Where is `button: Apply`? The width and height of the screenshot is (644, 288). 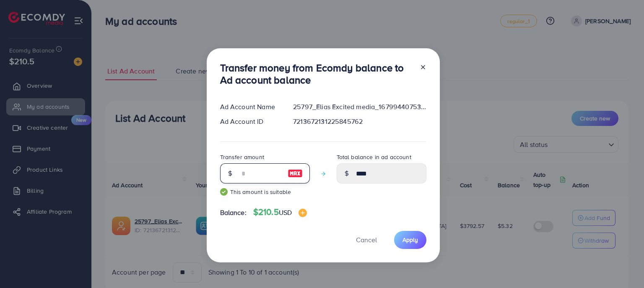 button: Apply is located at coordinates (410, 240).